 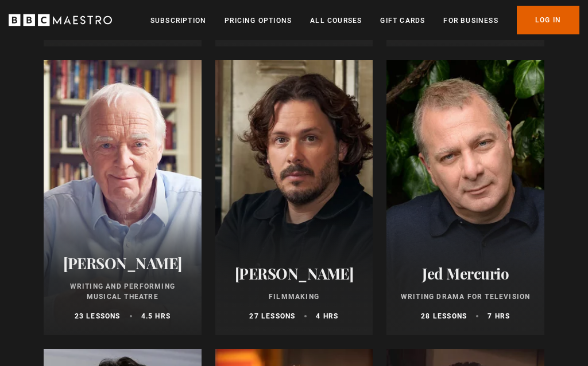 What do you see at coordinates (98, 317) in the screenshot?
I see `p: 23 lessons` at bounding box center [98, 317].